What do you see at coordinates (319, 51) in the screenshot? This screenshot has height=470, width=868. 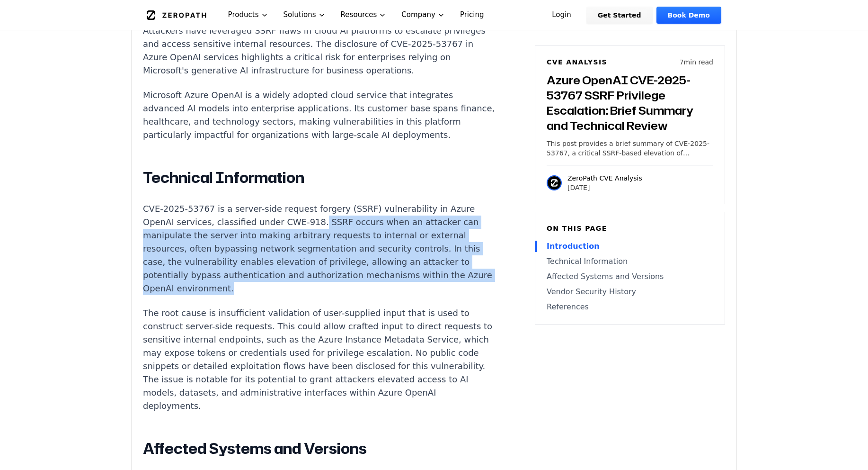 I see `p: Attackers have leveraged SSRF flaws in cloud AI platforms to escalate privileges and access sensi...` at bounding box center [319, 51].